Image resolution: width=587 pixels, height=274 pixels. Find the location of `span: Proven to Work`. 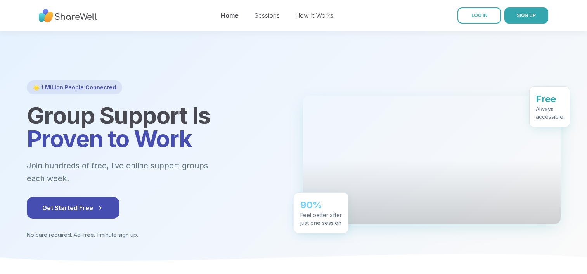

span: Proven to Work is located at coordinates (109, 139).